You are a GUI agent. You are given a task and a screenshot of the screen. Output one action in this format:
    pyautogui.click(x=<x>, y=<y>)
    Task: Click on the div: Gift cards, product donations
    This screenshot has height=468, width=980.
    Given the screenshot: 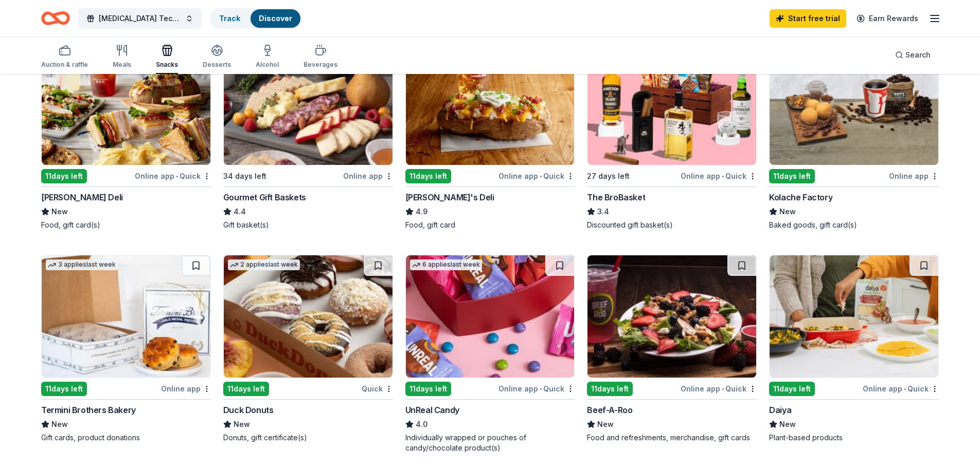 What is the action you would take?
    pyautogui.click(x=126, y=438)
    